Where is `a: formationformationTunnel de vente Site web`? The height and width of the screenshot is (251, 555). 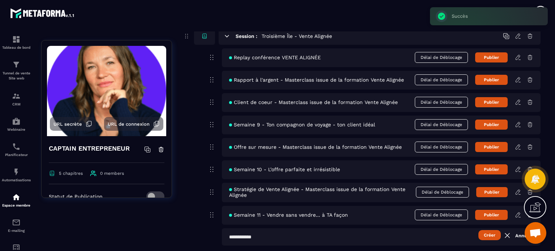 a: formationformationTunnel de vente Site web is located at coordinates (16, 71).